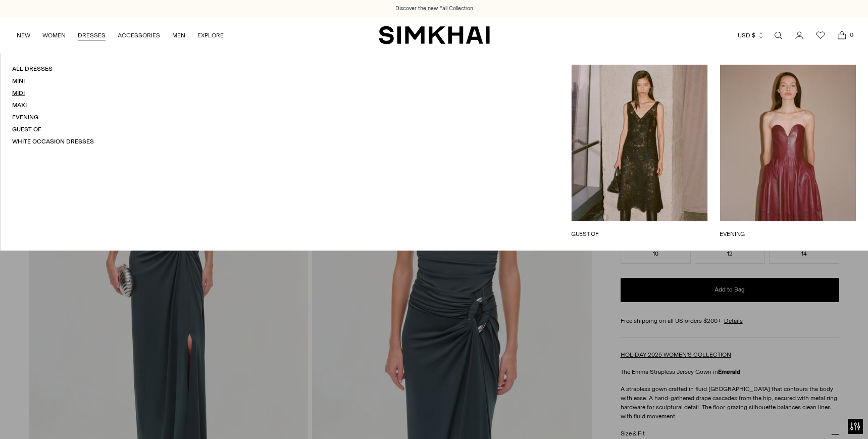  What do you see at coordinates (434, 9) in the screenshot?
I see `a: Discover the new Fall Collection` at bounding box center [434, 9].